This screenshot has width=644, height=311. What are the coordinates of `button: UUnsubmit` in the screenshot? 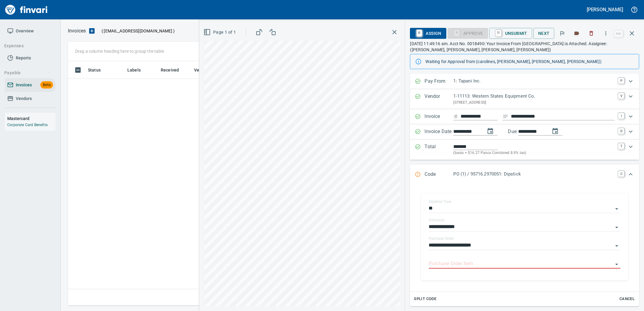 It's located at (510, 33).